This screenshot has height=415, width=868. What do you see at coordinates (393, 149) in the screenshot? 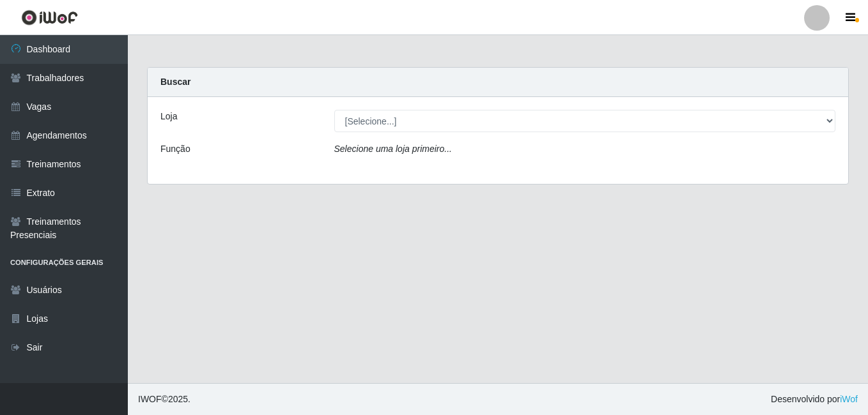
I see `i: Selecione uma loja primeiro...` at bounding box center [393, 149].